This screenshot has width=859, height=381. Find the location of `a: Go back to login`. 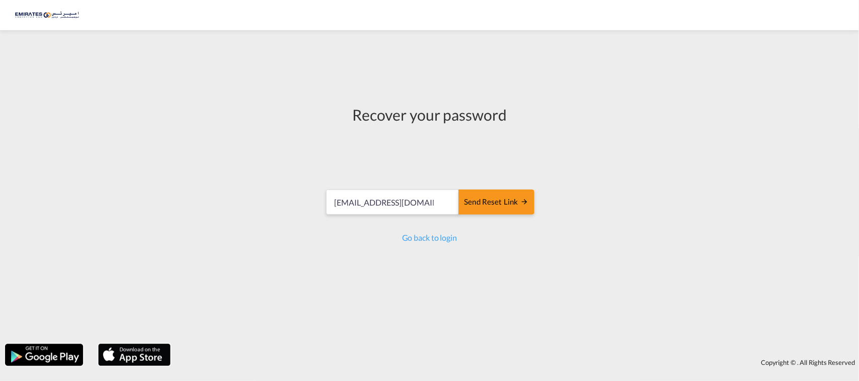

a: Go back to login is located at coordinates (429, 238).